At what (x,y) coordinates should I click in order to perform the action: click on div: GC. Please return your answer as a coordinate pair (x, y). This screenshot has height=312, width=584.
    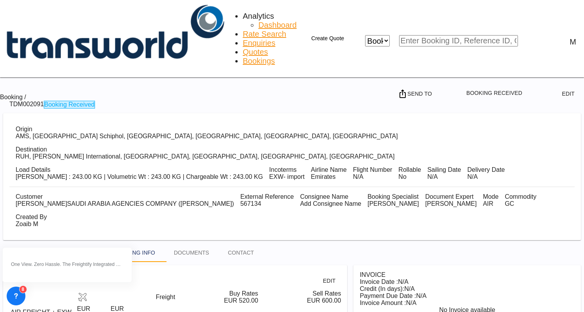
    Looking at the image, I should click on (520, 204).